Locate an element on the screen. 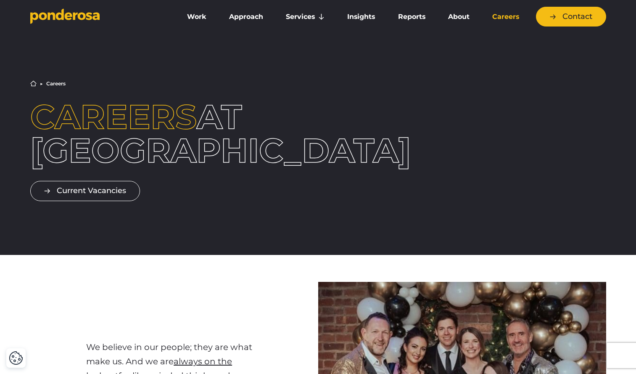  button: Cookie Settings is located at coordinates (16, 358).